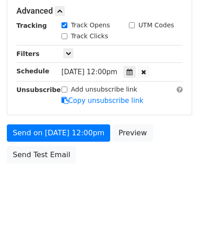 Image resolution: width=199 pixels, height=241 pixels. I want to click on strong: Schedule, so click(33, 71).